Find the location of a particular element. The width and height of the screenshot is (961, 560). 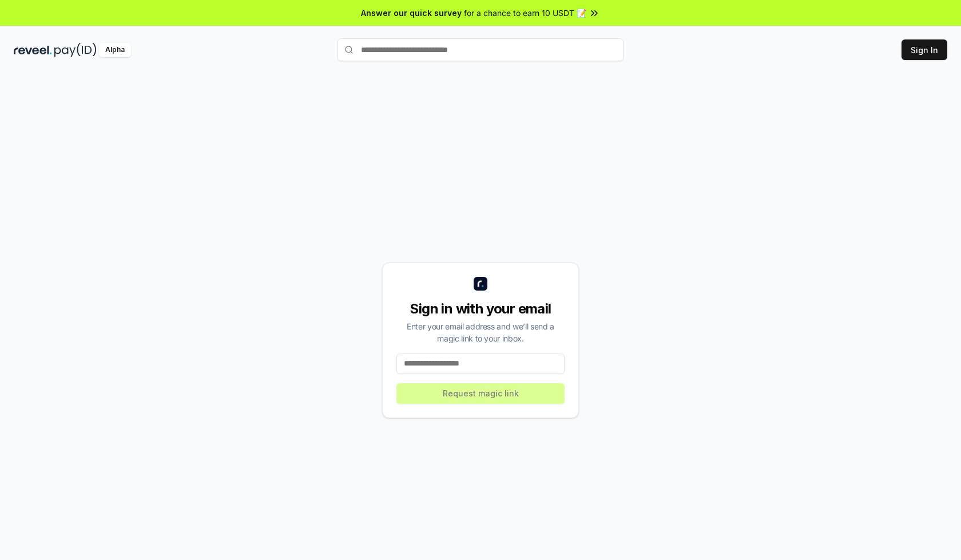

img: reveel_dark is located at coordinates (33, 50).